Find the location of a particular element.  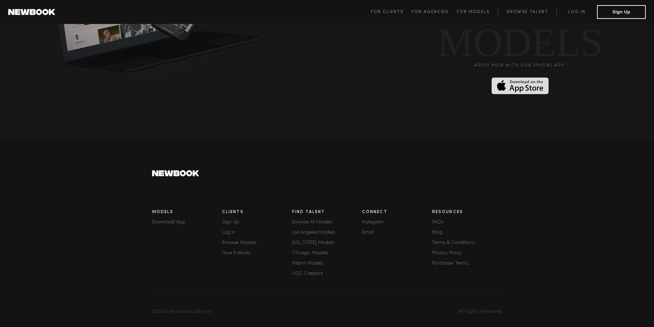

span: For Models is located at coordinates (473, 12).